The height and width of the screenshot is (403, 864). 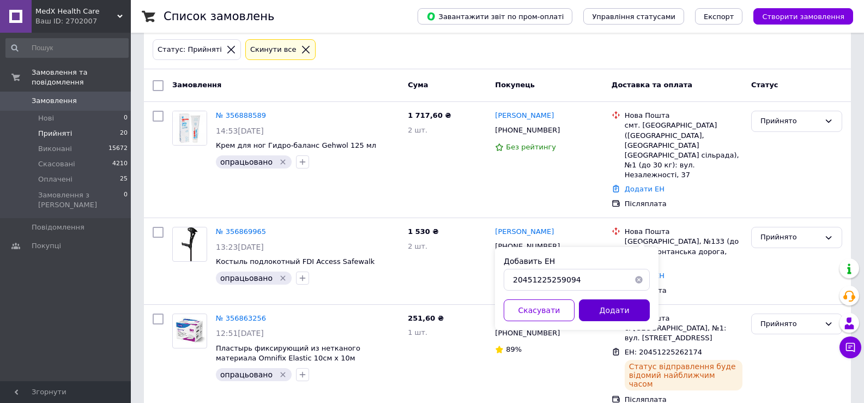 I want to click on button: Додати, so click(x=615, y=310).